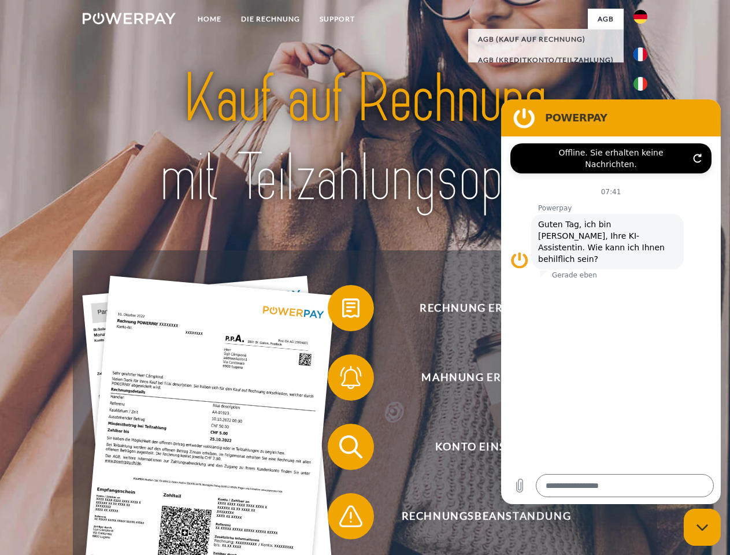  I want to click on a: Rechnung erhalten?, so click(478, 308).